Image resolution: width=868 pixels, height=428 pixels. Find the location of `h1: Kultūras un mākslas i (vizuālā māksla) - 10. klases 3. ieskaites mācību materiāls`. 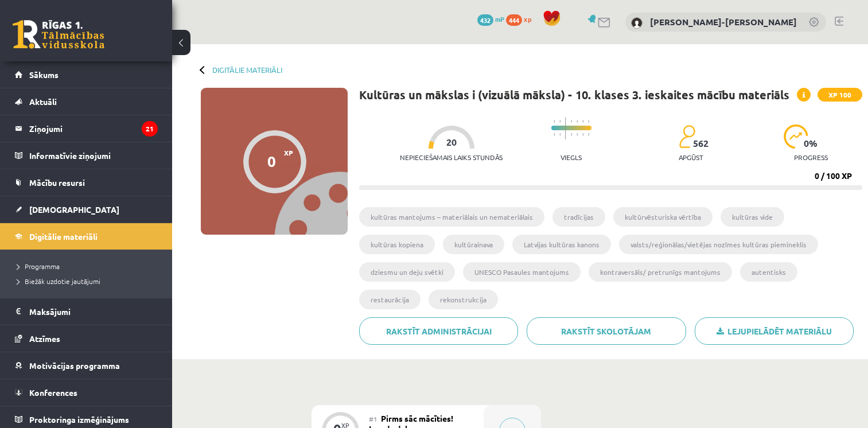

h1: Kultūras un mākslas i (vizuālā māksla) - 10. klases 3. ieskaites mācību materiāls is located at coordinates (574, 94).